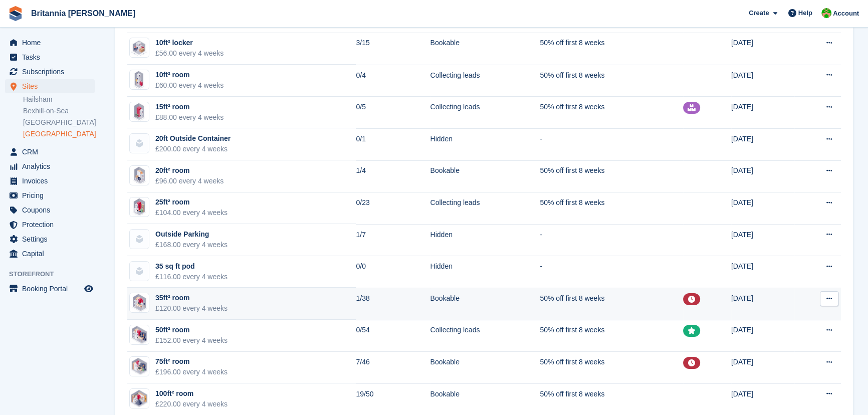 This screenshot has height=415, width=868. Describe the element at coordinates (189, 43) in the screenshot. I see `div: 10ft² locker` at that location.